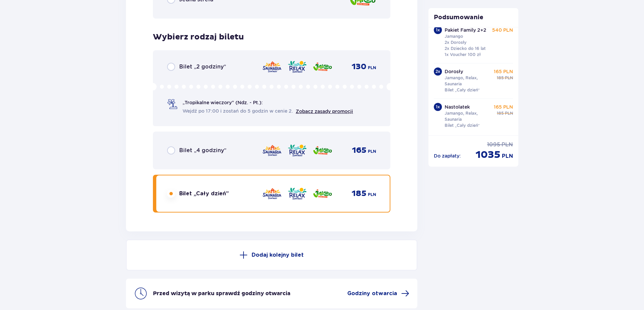  I want to click on p: Przed wizytą w parku sprawdź godziny otwarcia, so click(222, 293).